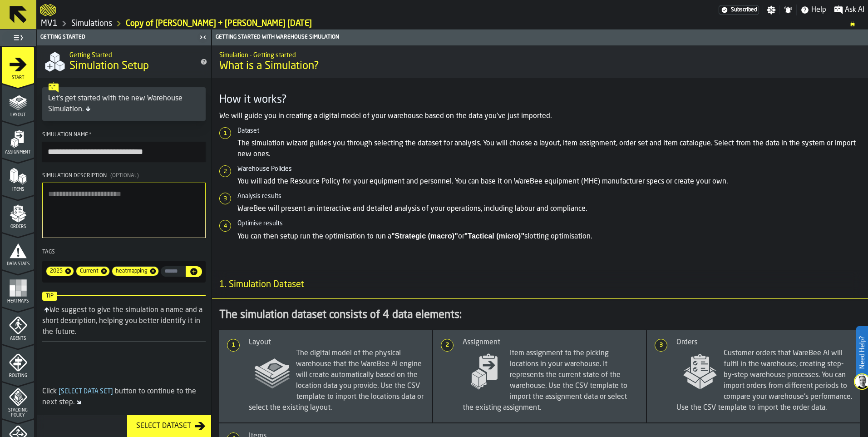  Describe the element at coordinates (551, 380) in the screenshot. I see `span: Item assignment to the picking locations in your warehouse. It represents the current state of th...` at that location.